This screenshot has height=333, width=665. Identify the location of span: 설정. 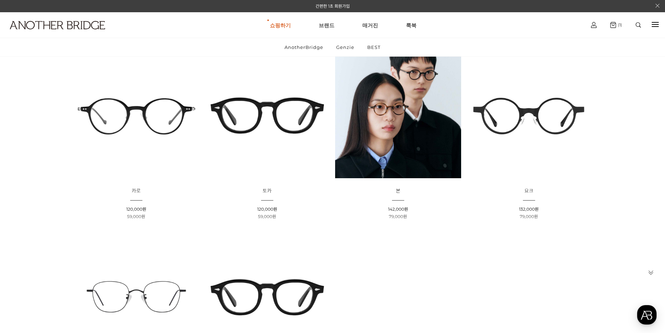
(112, 234).